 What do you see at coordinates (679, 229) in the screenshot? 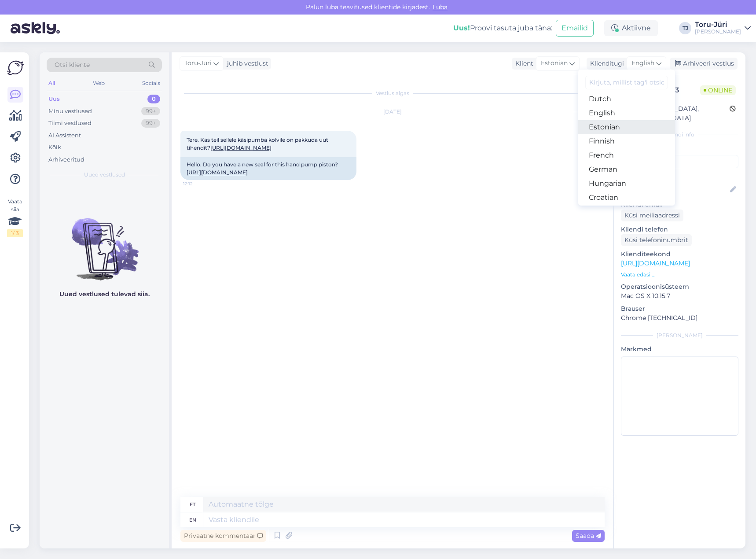
I see `p: Kliendi telefon` at bounding box center [679, 229].